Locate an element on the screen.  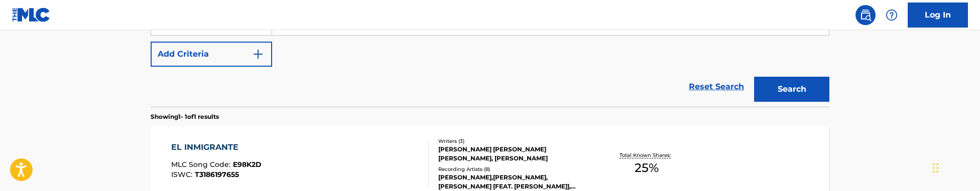
button: Add Criteria is located at coordinates (212, 54).